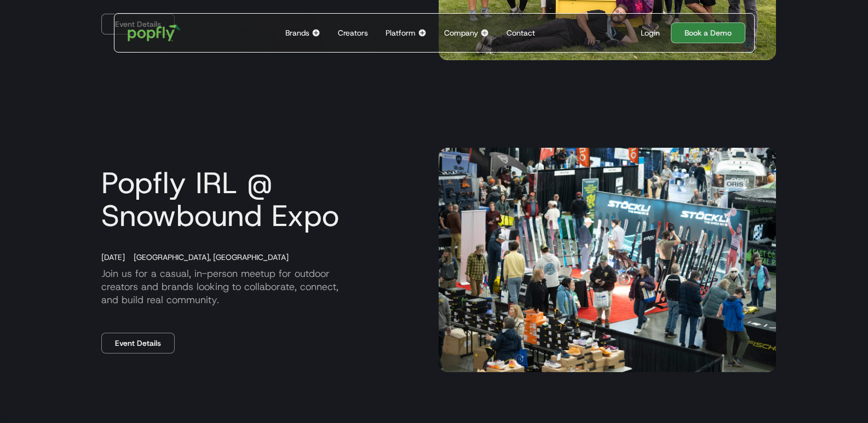 The image size is (868, 423). Describe the element at coordinates (400, 33) in the screenshot. I see `div: Platform` at that location.